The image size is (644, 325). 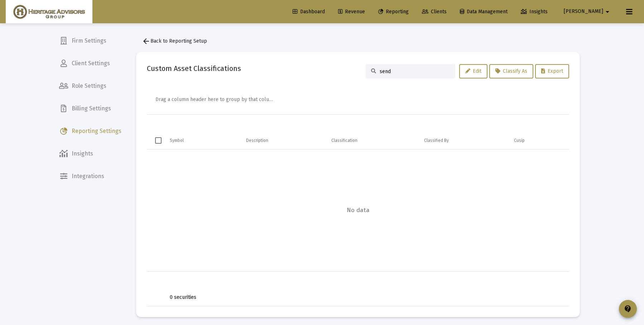 I want to click on span: Reporting Settings, so click(x=90, y=131).